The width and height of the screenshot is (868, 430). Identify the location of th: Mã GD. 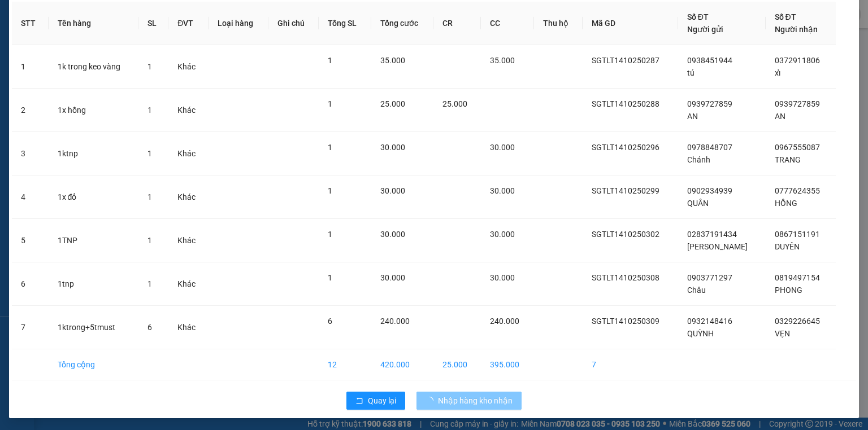
(630, 23).